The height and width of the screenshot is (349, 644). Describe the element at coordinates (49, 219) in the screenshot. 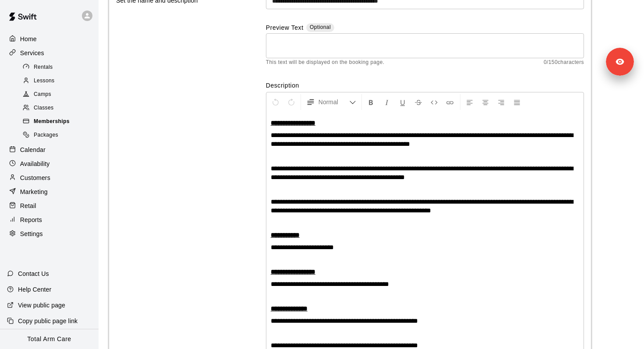

I see `div: Reports` at that location.